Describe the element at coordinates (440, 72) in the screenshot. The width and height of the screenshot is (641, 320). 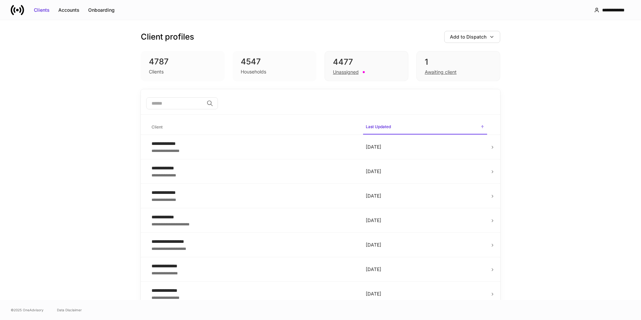
I see `div: Awaiting client` at that location.